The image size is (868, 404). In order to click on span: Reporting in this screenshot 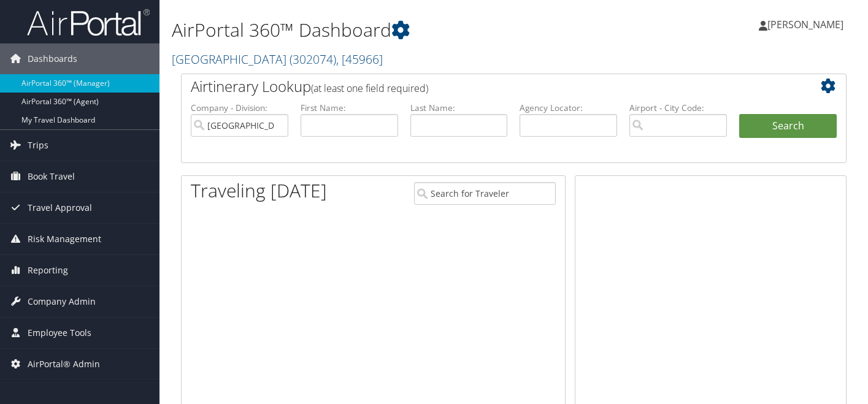, I will do `click(48, 271)`.